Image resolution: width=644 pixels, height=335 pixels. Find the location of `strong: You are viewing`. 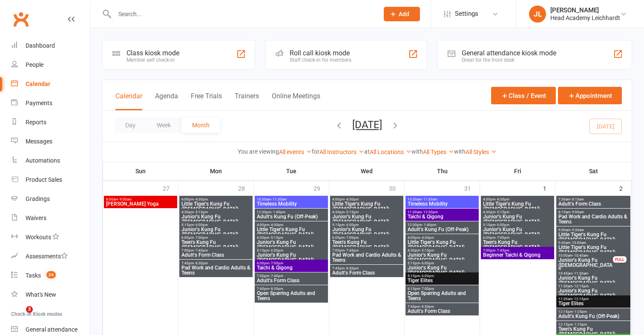

strong: You are viewing is located at coordinates (258, 151).